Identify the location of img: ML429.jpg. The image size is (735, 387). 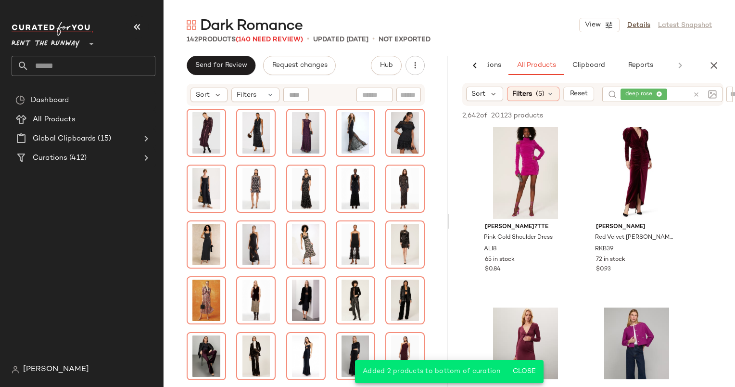
(405, 133).